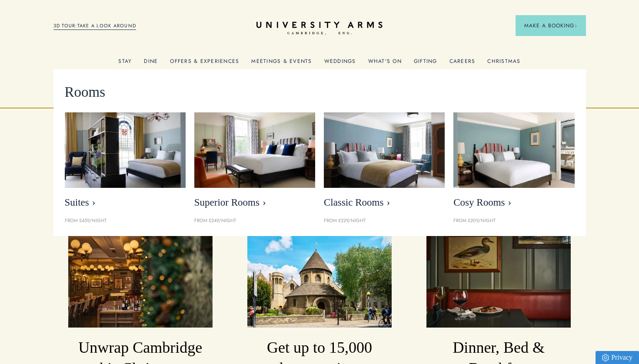 Image resolution: width=639 pixels, height=364 pixels. I want to click on span: Make a Booking, so click(551, 25).